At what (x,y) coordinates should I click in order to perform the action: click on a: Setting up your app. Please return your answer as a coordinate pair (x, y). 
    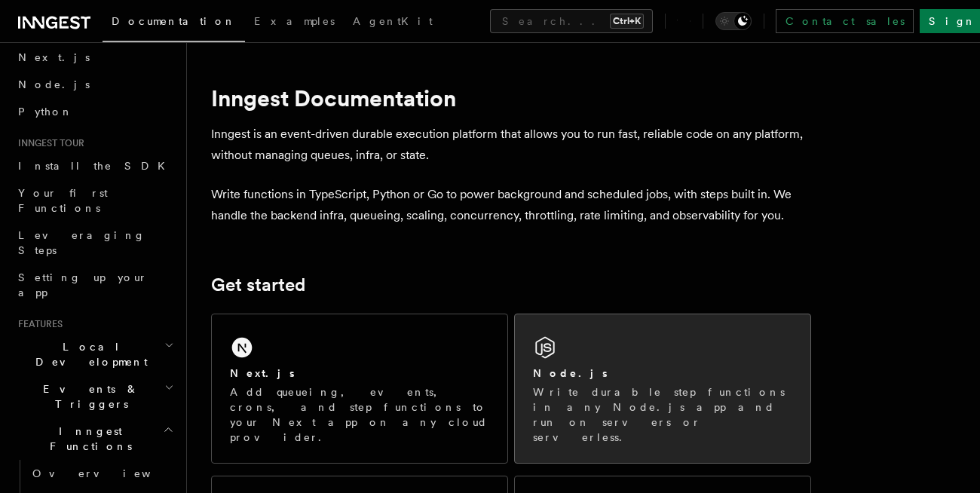
    Looking at the image, I should click on (94, 285).